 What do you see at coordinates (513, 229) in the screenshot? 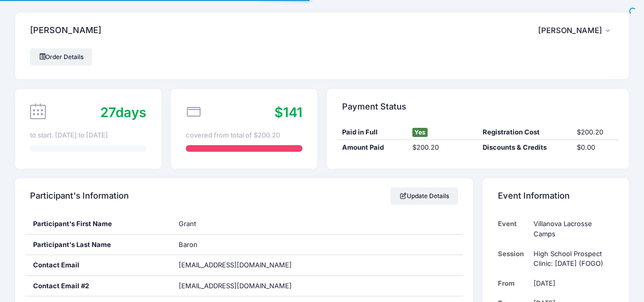
I see `td: Event` at bounding box center [513, 229].